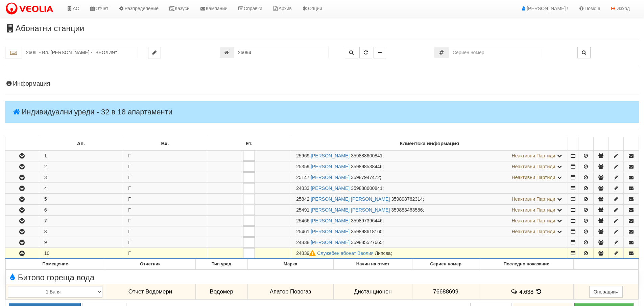  What do you see at coordinates (81, 253) in the screenshot?
I see `td: 10` at bounding box center [81, 253].